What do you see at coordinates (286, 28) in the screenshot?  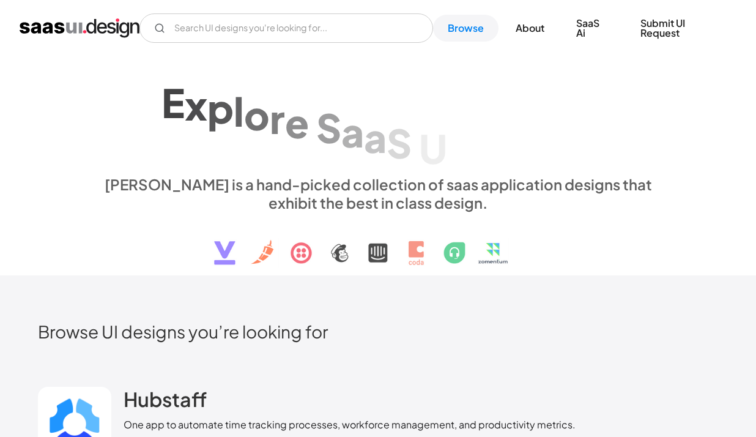 I see `form: Email Form` at bounding box center [286, 28].